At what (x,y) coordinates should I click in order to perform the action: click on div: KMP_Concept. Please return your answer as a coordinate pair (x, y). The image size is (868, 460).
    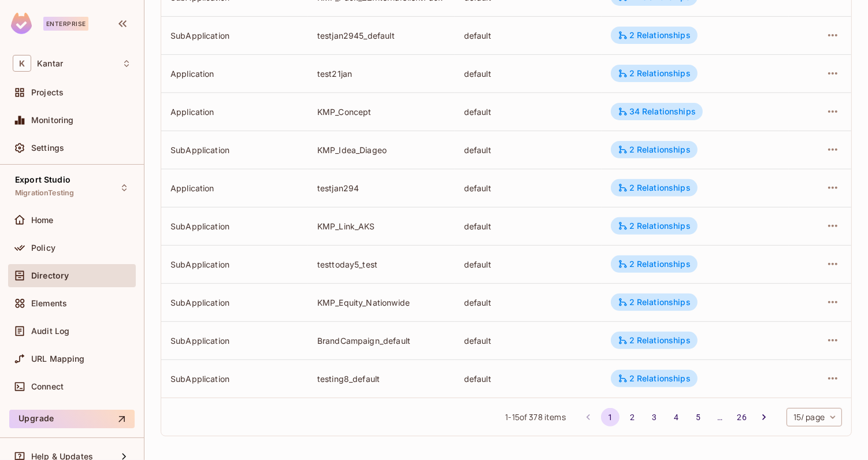
    Looking at the image, I should click on (381, 111).